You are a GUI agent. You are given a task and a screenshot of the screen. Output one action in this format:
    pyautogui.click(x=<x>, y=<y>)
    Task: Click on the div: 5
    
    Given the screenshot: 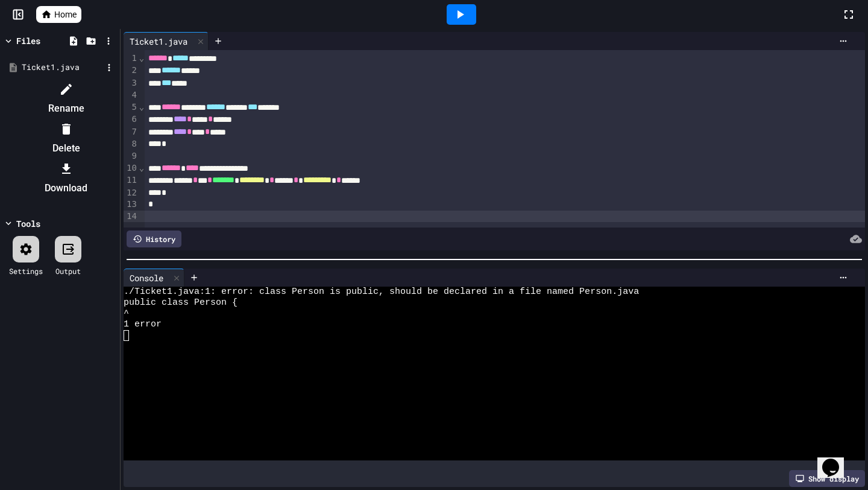 What is the action you would take?
    pyautogui.click(x=131, y=107)
    